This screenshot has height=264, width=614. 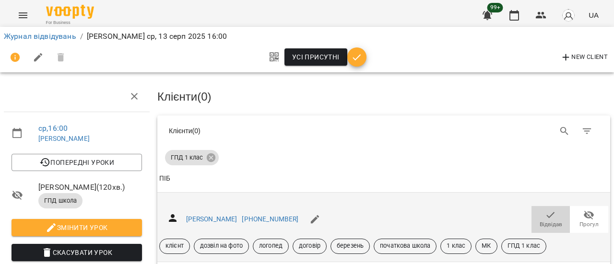 What do you see at coordinates (495, 8) in the screenshot?
I see `span: 99+` at bounding box center [495, 8].